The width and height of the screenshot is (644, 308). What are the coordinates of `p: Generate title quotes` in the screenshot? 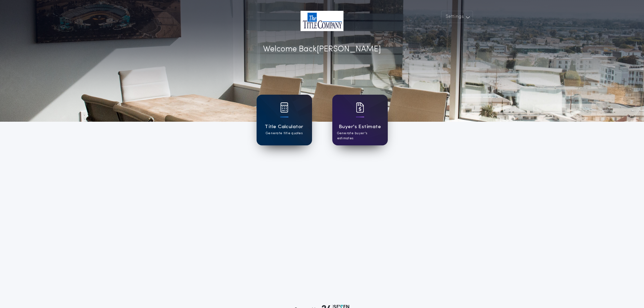 It's located at (284, 133).